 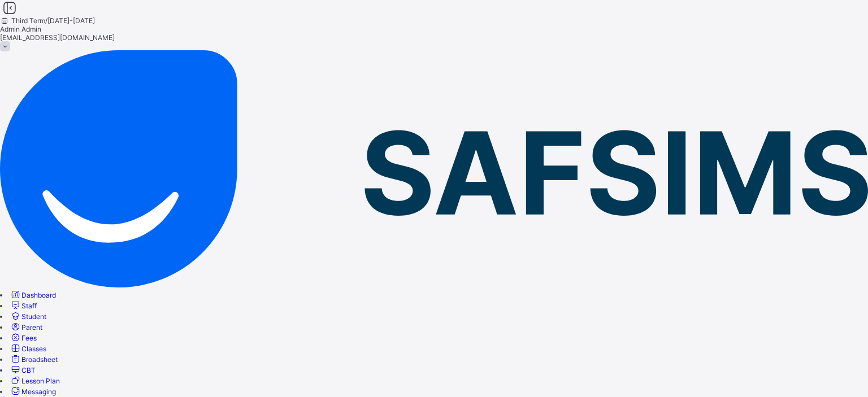 What do you see at coordinates (28, 316) in the screenshot?
I see `a: Student` at bounding box center [28, 316].